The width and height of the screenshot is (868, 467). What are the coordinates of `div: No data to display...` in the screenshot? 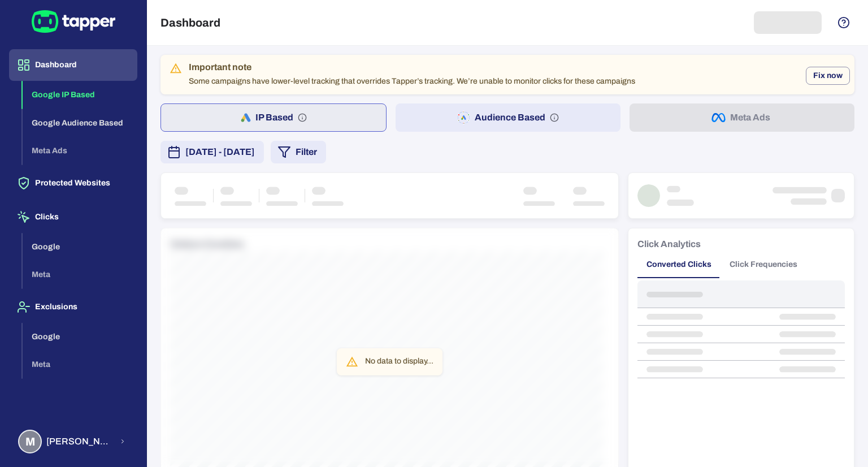 It's located at (399, 362).